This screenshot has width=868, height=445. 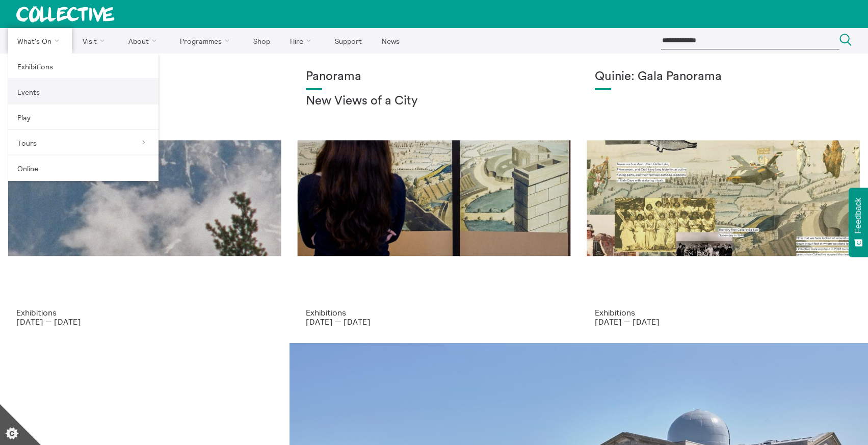 What do you see at coordinates (83, 66) in the screenshot?
I see `a: Exhibitions` at bounding box center [83, 66].